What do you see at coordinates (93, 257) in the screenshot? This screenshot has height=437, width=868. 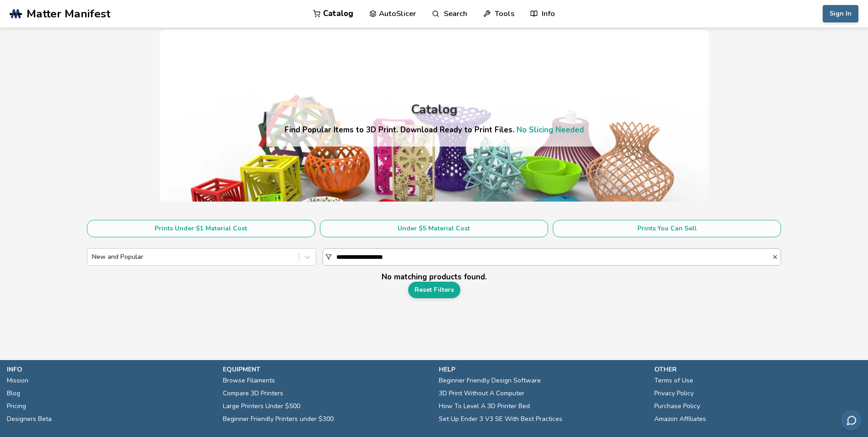 I see `input: New and Popular` at bounding box center [93, 257].